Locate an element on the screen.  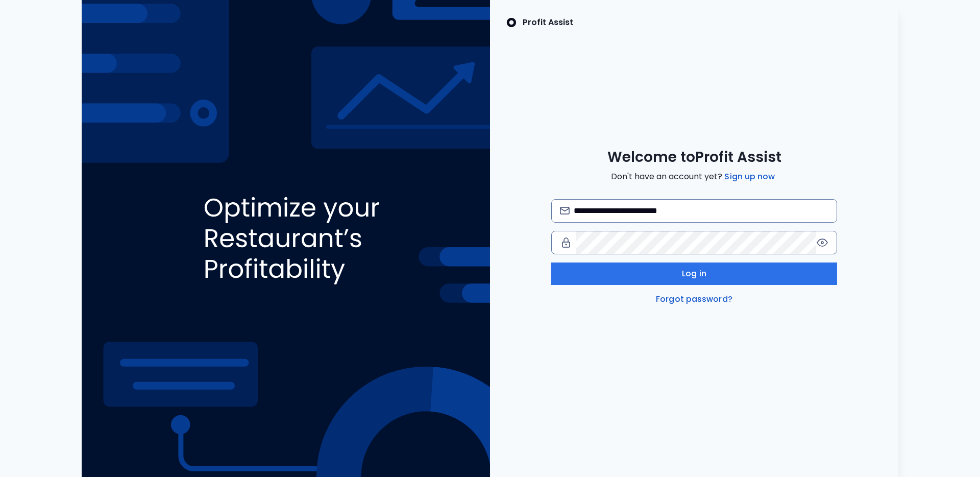
img: SpotOn Logo is located at coordinates (512, 22).